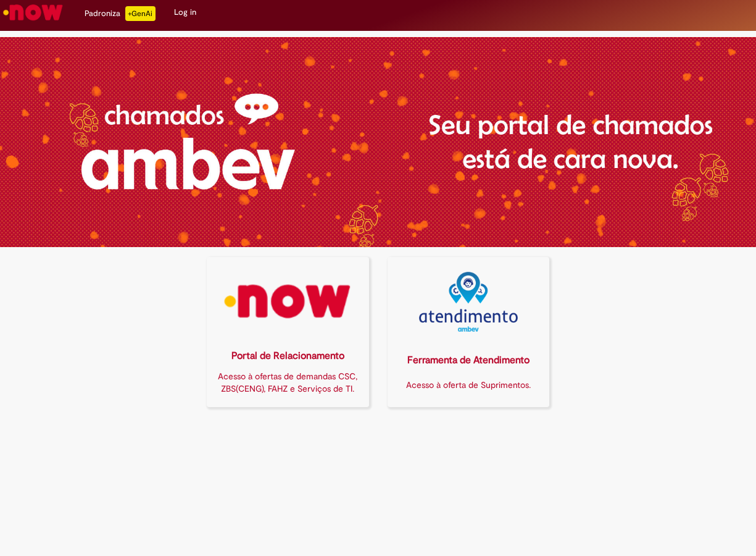 The height and width of the screenshot is (556, 756). I want to click on a: Ferramenta de Atendimento Acesso à oferta de Suprimentos., so click(469, 332).